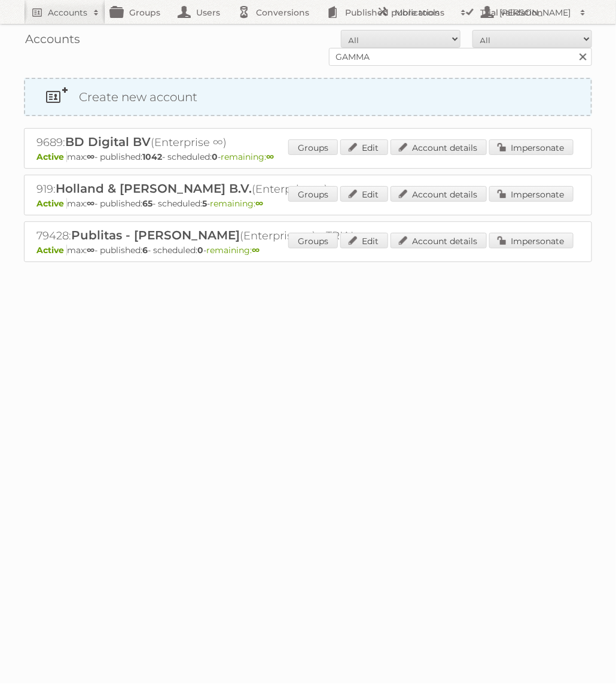 This screenshot has width=616, height=684. What do you see at coordinates (308, 97) in the screenshot?
I see `a: Create new account` at bounding box center [308, 97].